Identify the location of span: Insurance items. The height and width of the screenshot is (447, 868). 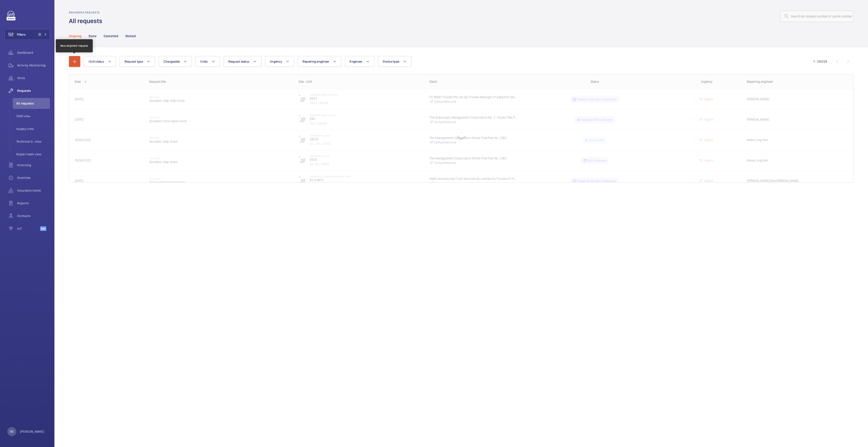
(34, 190).